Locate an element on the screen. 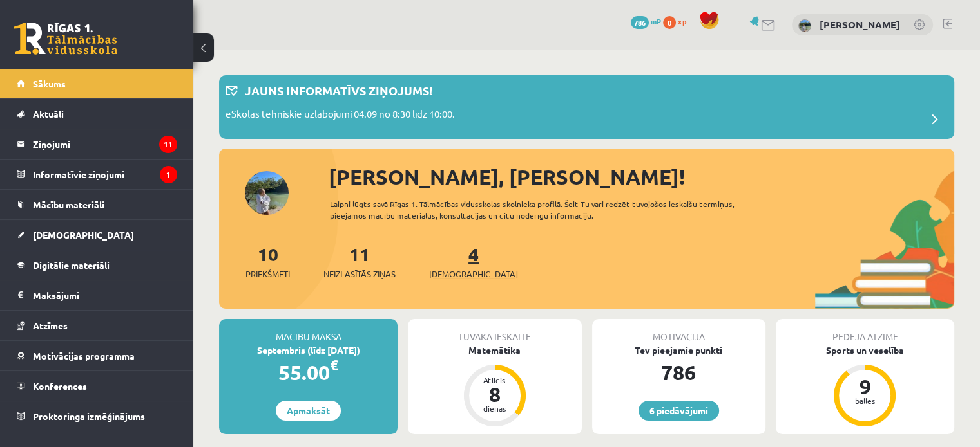  span: Sākums is located at coordinates (49, 84).